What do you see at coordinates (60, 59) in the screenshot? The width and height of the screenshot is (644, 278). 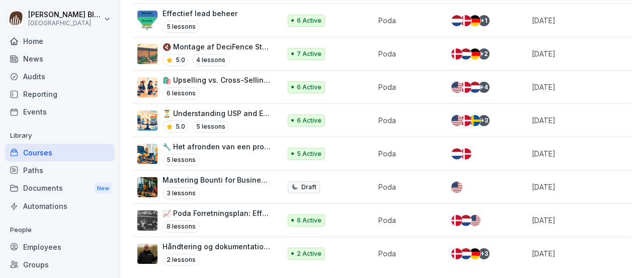 I see `div: News` at bounding box center [60, 59].